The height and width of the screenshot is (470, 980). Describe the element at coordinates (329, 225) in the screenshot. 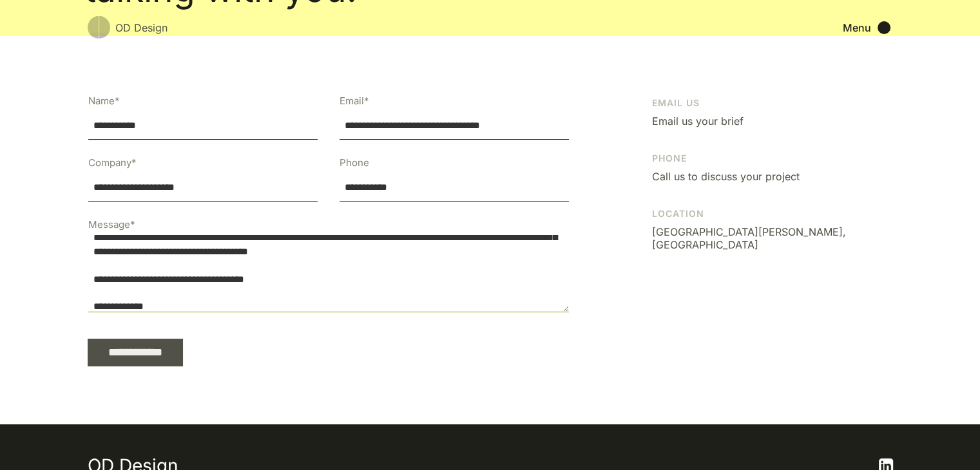

I see `label: Message*` at that location.